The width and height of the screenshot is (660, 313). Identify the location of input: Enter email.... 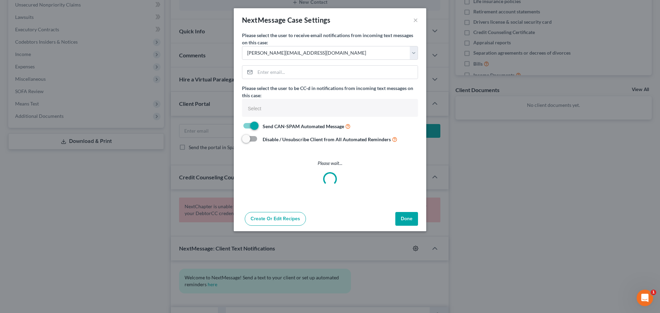
(336, 72).